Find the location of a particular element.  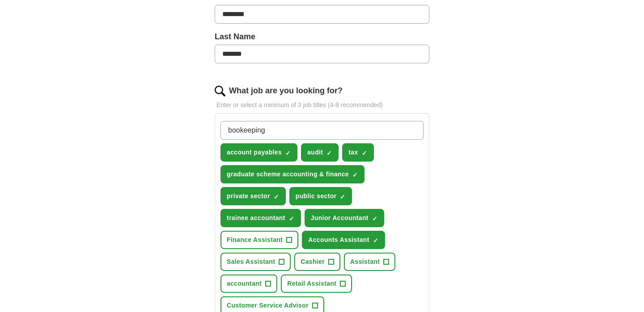

span: Retail Assistant is located at coordinates (311, 284).